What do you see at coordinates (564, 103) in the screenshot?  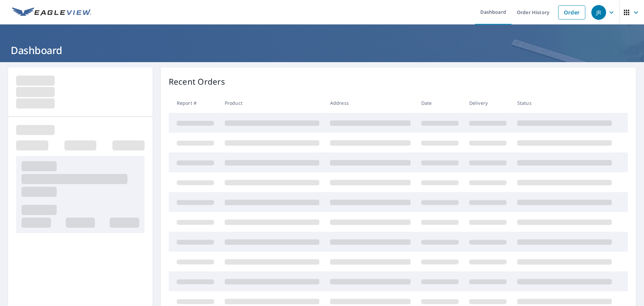 I see `th: Status` at bounding box center [564, 103].